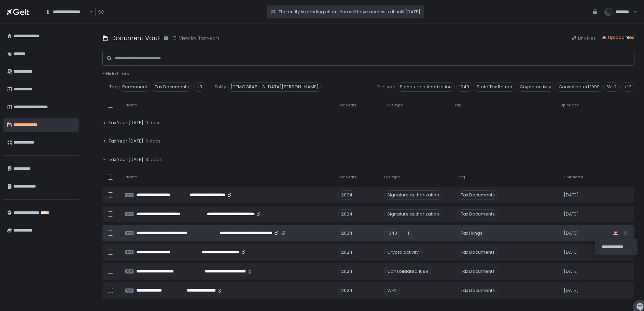  What do you see at coordinates (618, 37) in the screenshot?
I see `button: Upload files` at bounding box center [618, 37].